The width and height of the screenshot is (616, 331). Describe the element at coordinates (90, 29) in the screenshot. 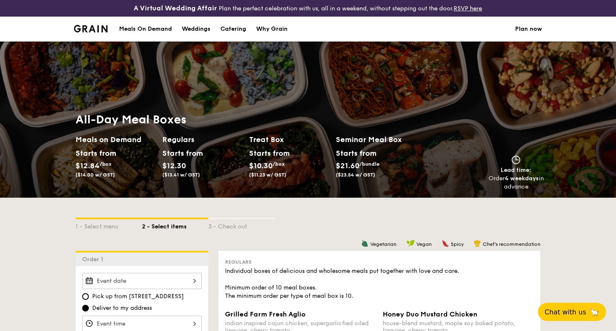

I see `a: Logotype` at that location.